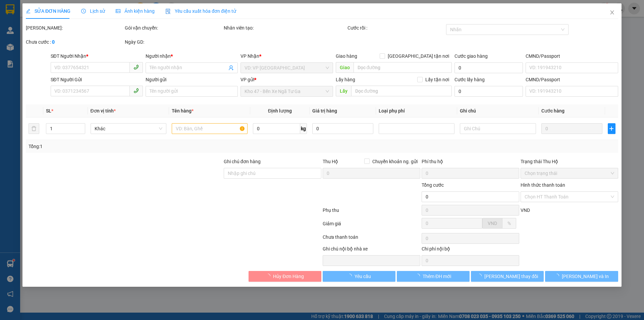 This screenshot has height=320, width=644. I want to click on span: SỬA ĐƠN HÀNG, so click(48, 11).